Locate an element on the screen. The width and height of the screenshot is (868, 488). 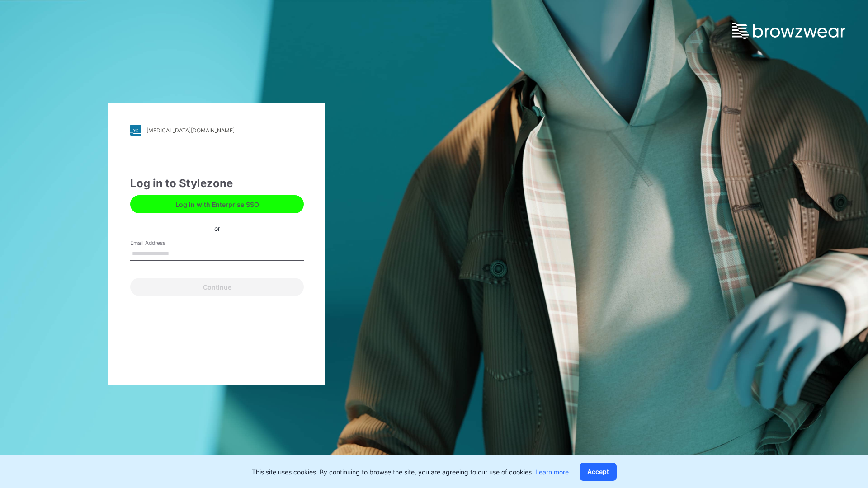
p: This site uses cookies. By continuing to browse the site, you are agreeing to our use of cookies. is located at coordinates (410, 471).